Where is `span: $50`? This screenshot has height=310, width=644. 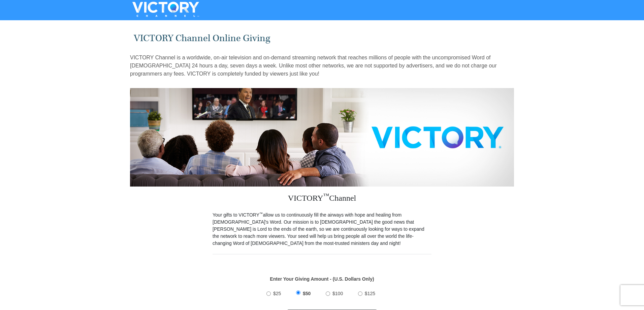
span: $50 is located at coordinates (306, 293).